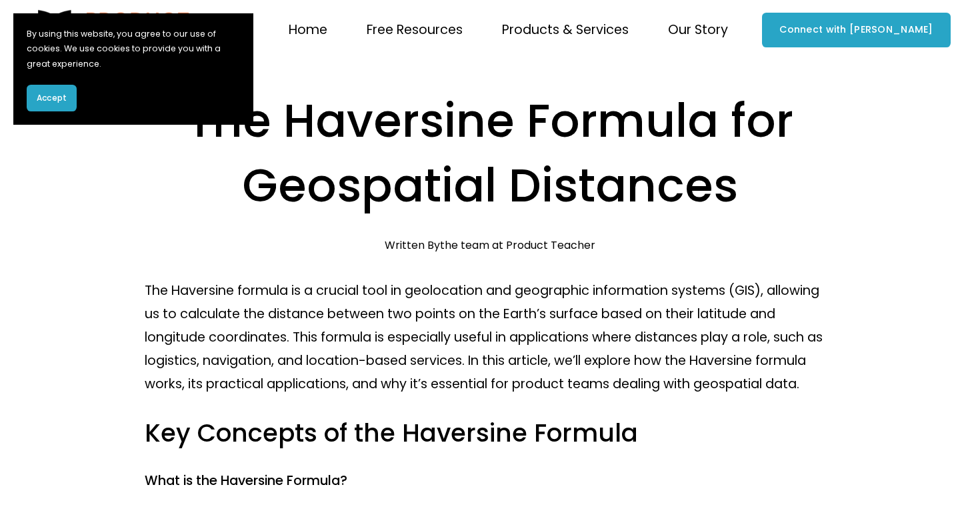 The image size is (980, 515). What do you see at coordinates (698, 29) in the screenshot?
I see `span: Our Story` at bounding box center [698, 29].